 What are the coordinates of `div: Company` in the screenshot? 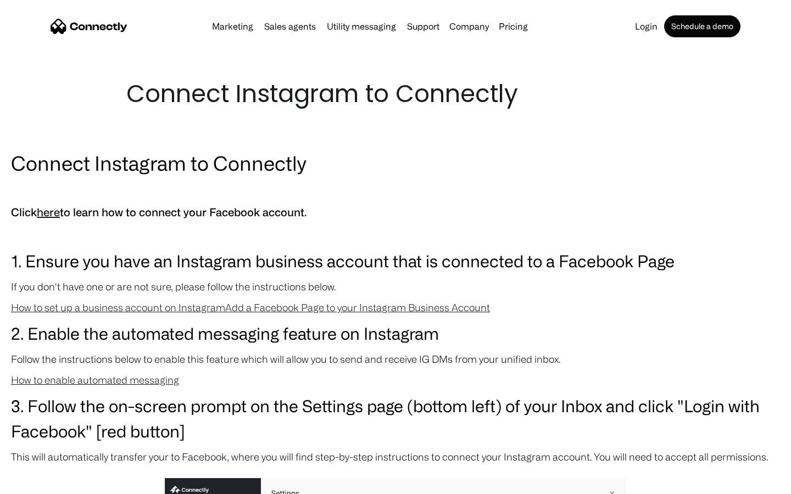 It's located at (469, 26).